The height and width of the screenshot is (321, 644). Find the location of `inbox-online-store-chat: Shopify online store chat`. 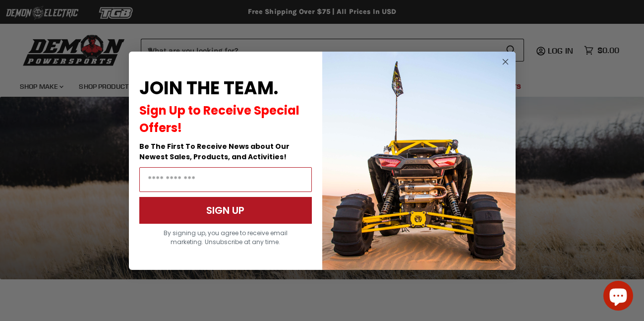

inbox-online-store-chat: Shopify online store chat is located at coordinates (618, 296).